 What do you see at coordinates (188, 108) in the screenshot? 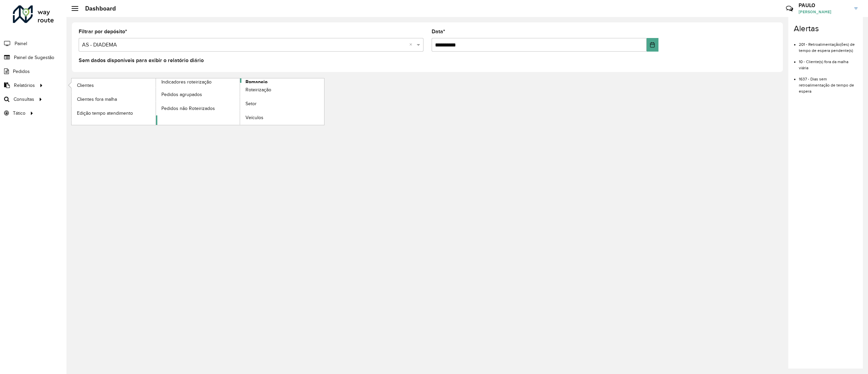
I see `span: Pedidos não Roteirizados` at bounding box center [188, 108].